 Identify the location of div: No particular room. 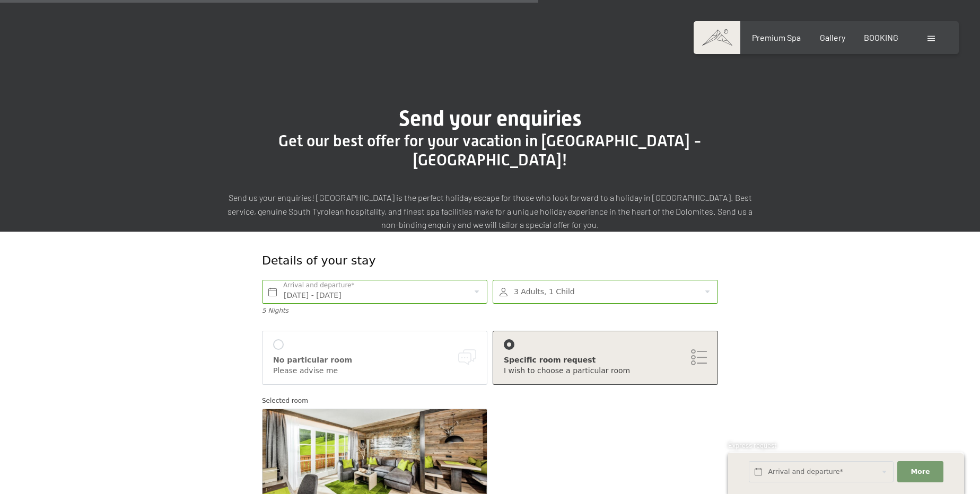
(374, 361).